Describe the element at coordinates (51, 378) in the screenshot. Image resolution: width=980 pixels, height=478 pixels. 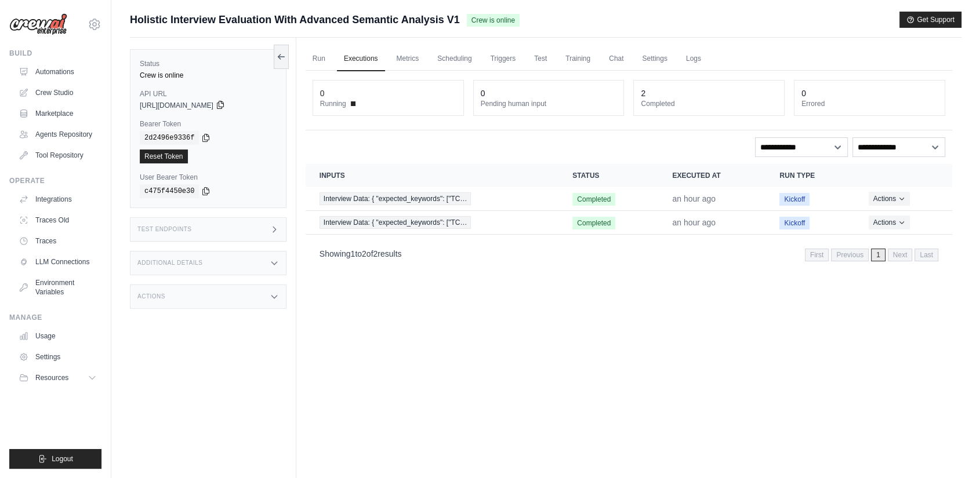
I see `span: Resources` at that location.